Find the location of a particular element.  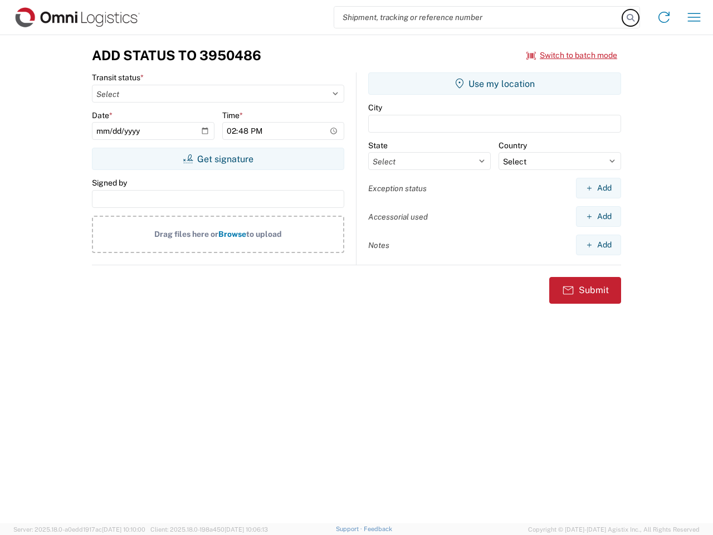

label: Notes is located at coordinates (379, 245).